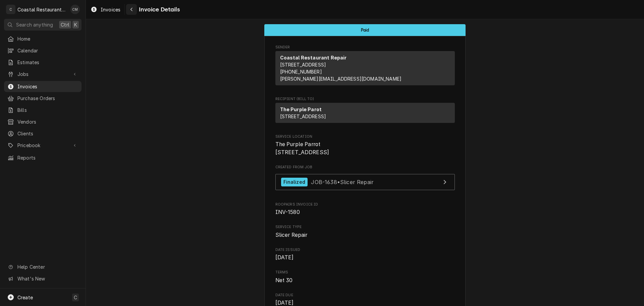  What do you see at coordinates (132, 9) in the screenshot?
I see `button: Navigate back` at bounding box center [132, 9].